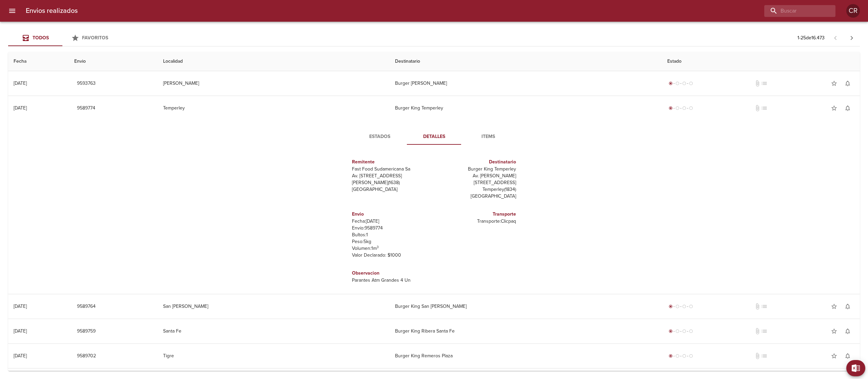 This screenshot has width=868, height=379. Describe the element at coordinates (391, 215) in the screenshot. I see `h6: Envio` at that location.